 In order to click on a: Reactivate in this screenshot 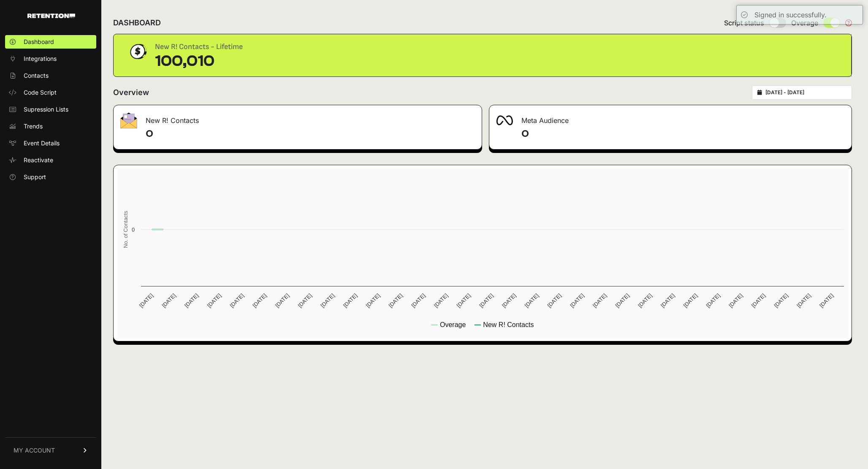, I will do `click(51, 160)`.